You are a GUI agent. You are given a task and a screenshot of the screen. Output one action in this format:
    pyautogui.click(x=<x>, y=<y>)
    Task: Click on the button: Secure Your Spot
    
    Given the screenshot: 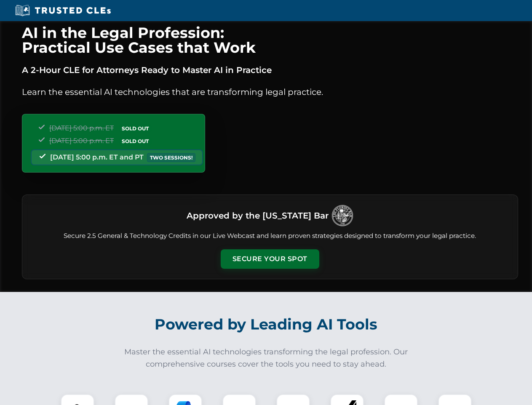 What is the action you would take?
    pyautogui.click(x=270, y=259)
    